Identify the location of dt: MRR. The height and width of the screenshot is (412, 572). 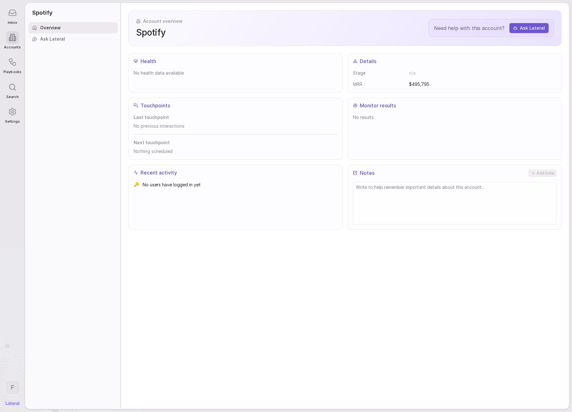
(379, 84).